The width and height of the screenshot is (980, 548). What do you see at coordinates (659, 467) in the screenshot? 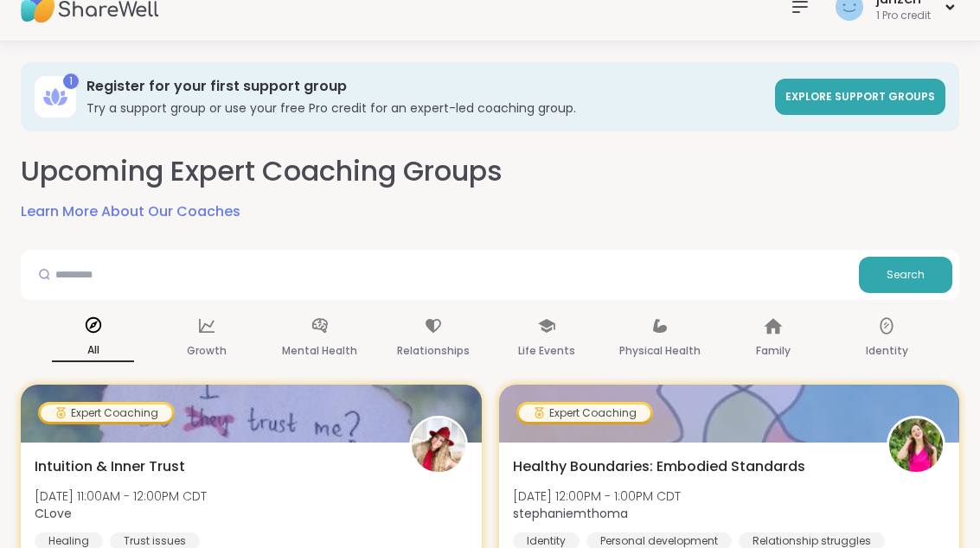
I see `span: Healthy Boundaries: Embodied Standards` at bounding box center [659, 467].